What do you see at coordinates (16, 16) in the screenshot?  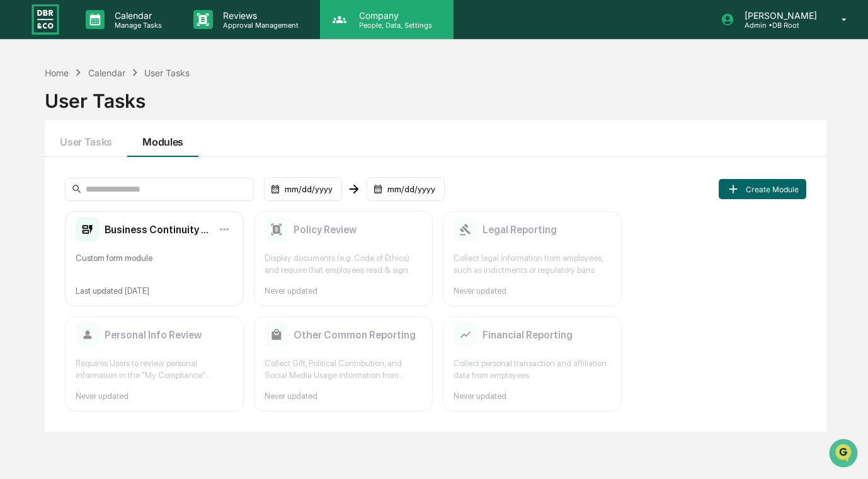 I see `button: Open customer support` at bounding box center [16, 16].